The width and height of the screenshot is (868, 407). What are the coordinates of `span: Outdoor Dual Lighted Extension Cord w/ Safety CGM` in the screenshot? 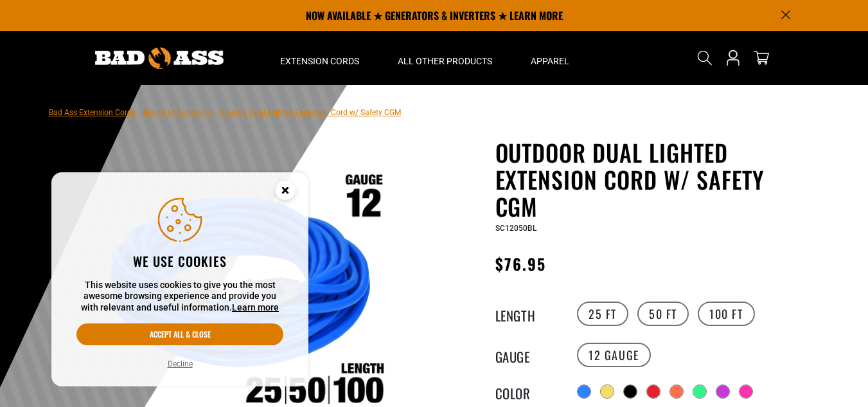 It's located at (310, 112).